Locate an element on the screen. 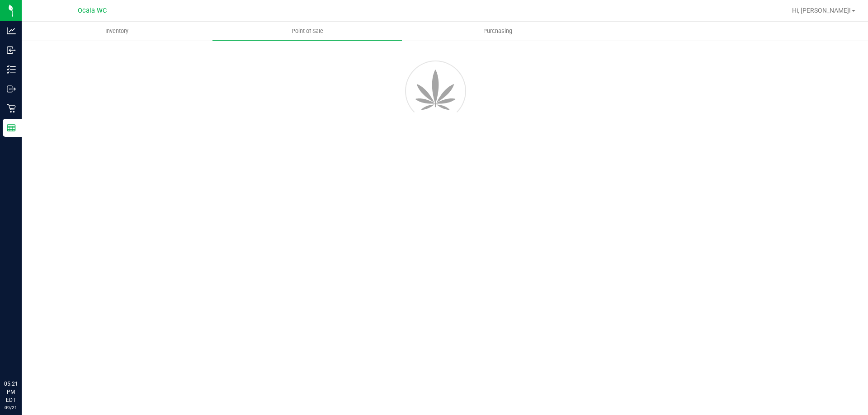 The height and width of the screenshot is (415, 868). span: Ocala WC is located at coordinates (92, 10).